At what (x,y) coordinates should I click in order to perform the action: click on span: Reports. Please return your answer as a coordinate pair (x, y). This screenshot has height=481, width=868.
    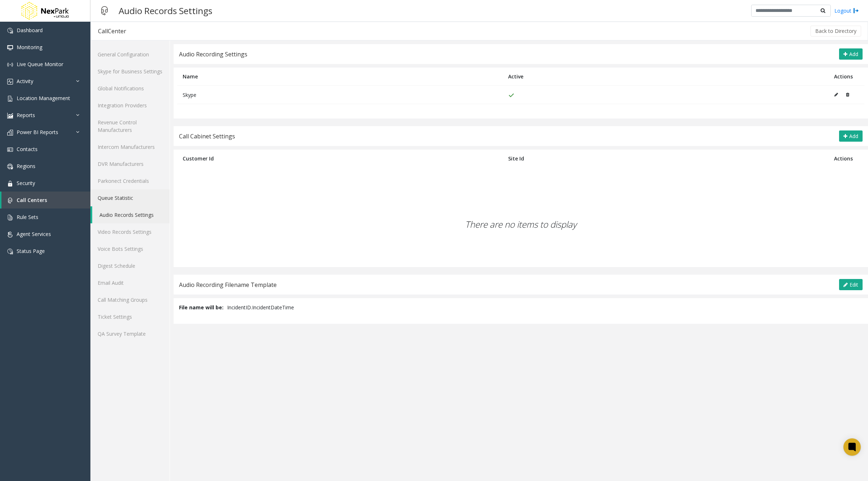
    Looking at the image, I should click on (26, 115).